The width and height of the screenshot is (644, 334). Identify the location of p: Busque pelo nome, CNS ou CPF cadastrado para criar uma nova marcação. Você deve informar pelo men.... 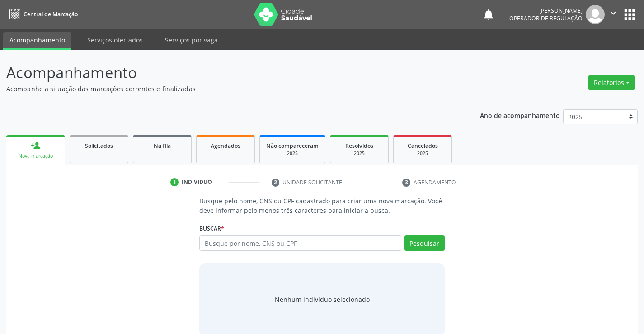
(322, 206).